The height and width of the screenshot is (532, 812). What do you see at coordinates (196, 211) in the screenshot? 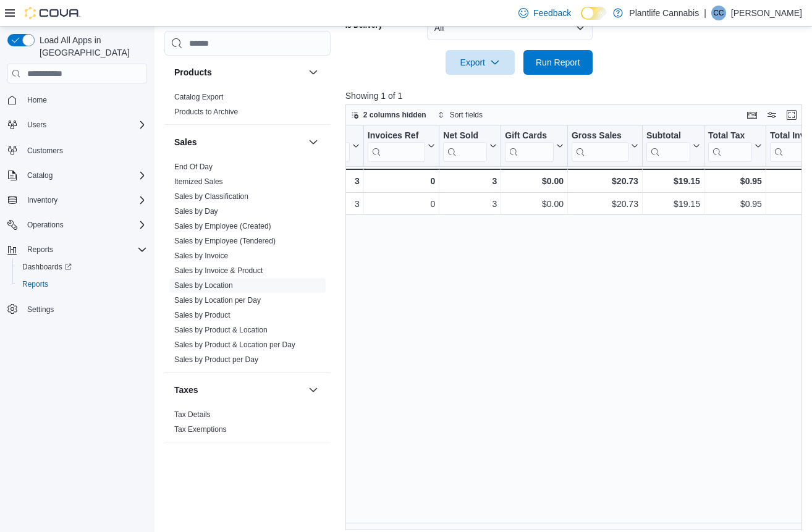
I see `a: Sales by Day` at bounding box center [196, 211].